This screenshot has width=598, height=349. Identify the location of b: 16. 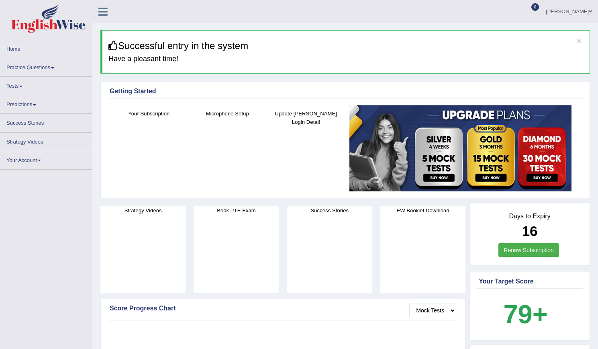
(530, 231).